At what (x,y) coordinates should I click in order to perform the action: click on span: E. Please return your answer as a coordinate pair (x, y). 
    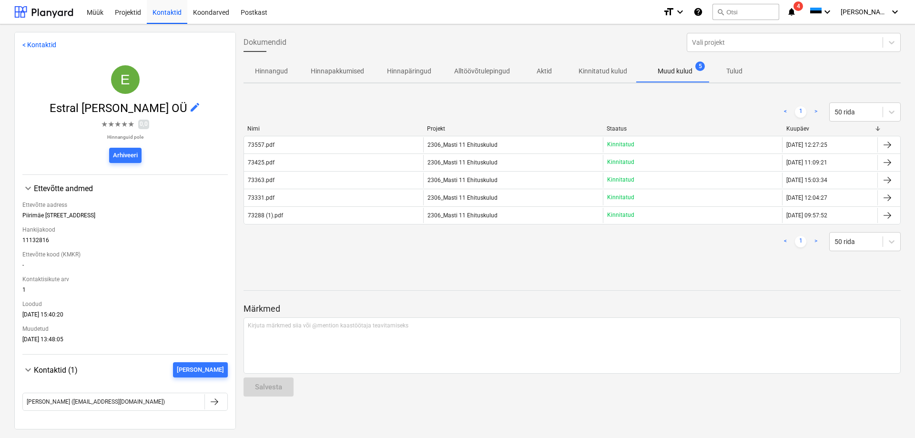
    Looking at the image, I should click on (125, 79).